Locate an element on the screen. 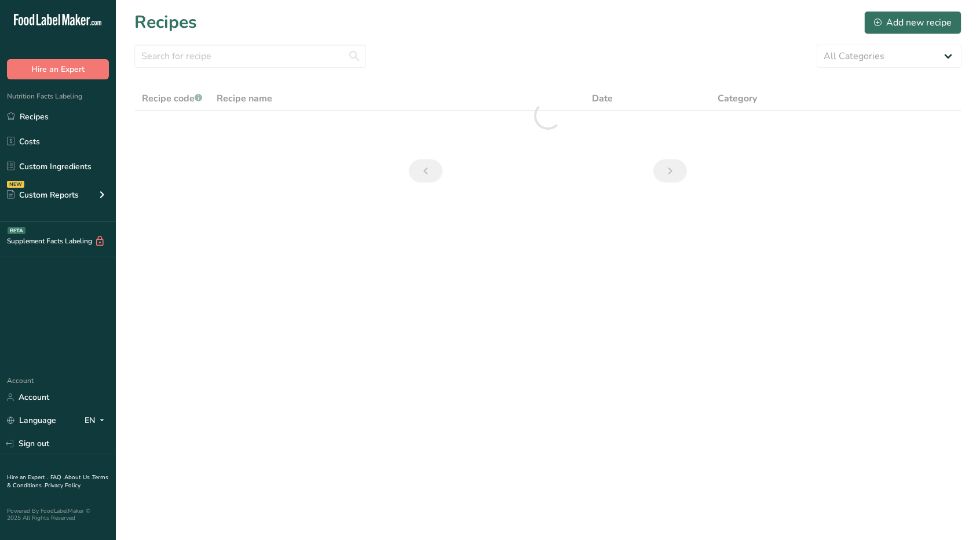 Image resolution: width=980 pixels, height=540 pixels. button: Hire an Expert is located at coordinates (58, 69).